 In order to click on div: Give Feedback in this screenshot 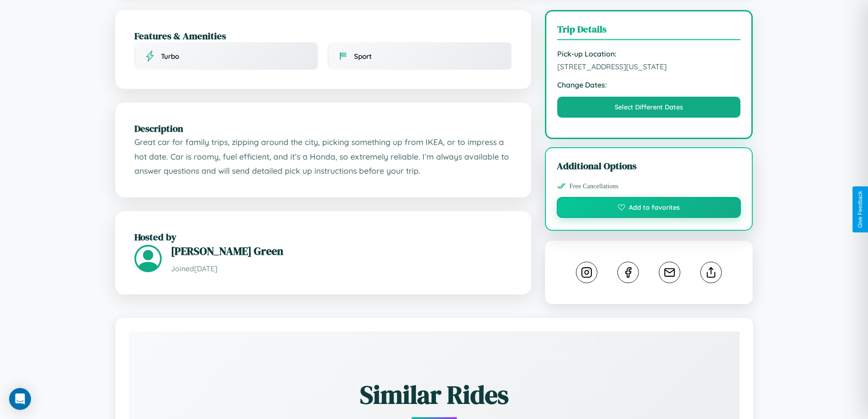, I will do `click(860, 210)`.